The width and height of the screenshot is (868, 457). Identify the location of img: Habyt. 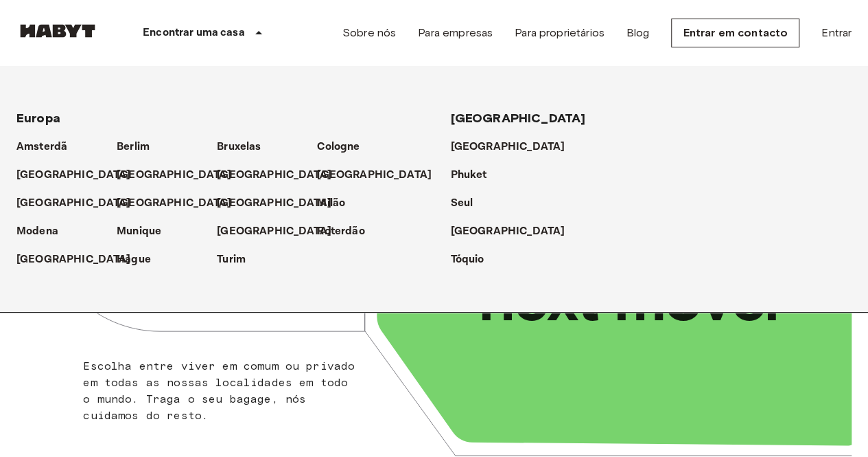
(58, 31).